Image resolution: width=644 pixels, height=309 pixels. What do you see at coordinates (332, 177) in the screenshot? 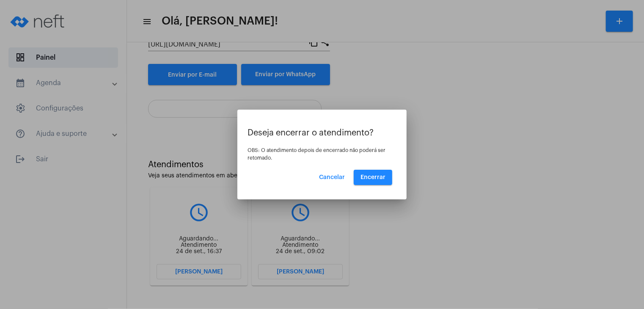
I see `span: Cancelar` at bounding box center [332, 177].